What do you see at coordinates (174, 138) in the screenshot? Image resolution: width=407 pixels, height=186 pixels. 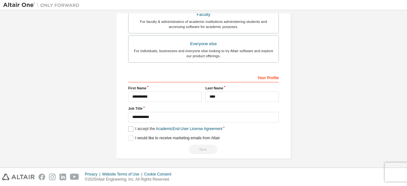 I see `label: I would like to receive marketing emails from Altair` at bounding box center [174, 138].